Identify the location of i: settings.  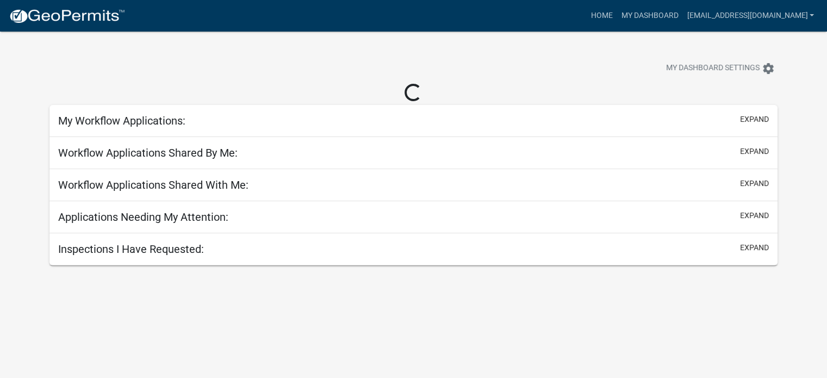
(769, 69).